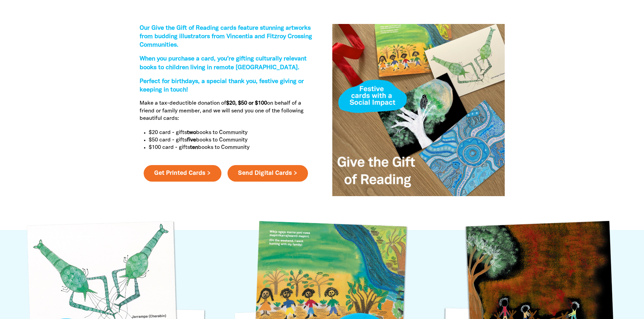 This screenshot has height=319, width=644. What do you see at coordinates (230, 132) in the screenshot?
I see `p: $20 card - gifts books to Community` at bounding box center [230, 132].